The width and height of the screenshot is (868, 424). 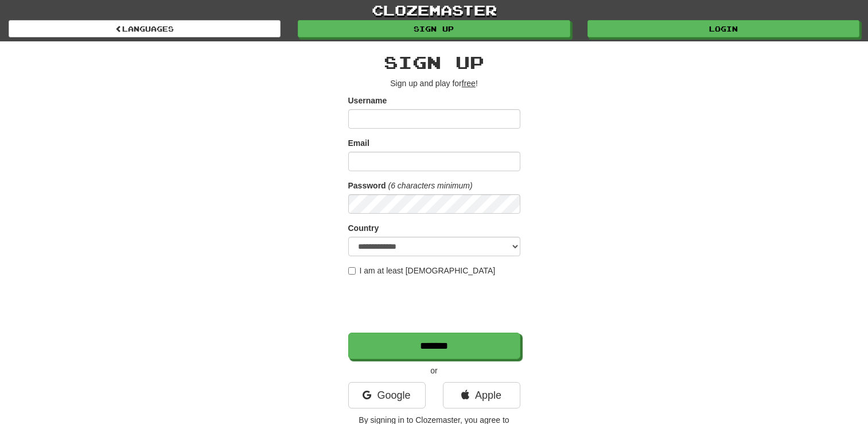 I want to click on a: Google, so click(x=387, y=395).